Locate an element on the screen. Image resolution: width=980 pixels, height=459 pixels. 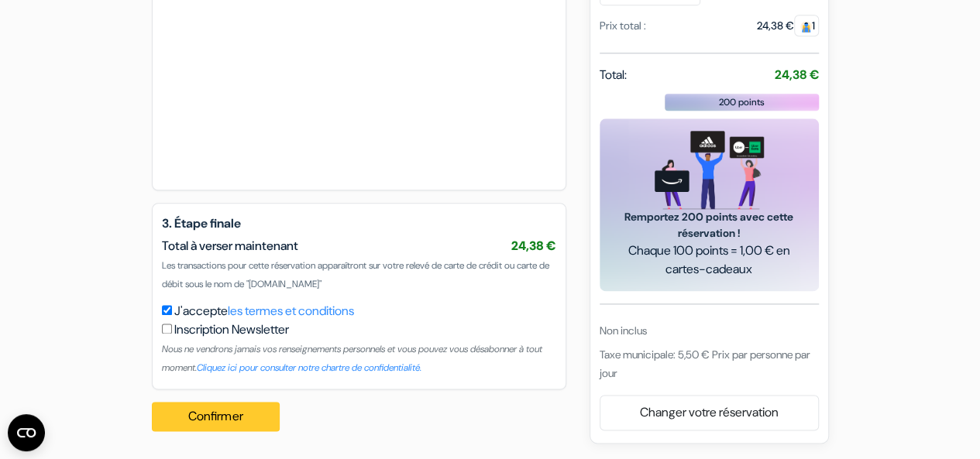
span: 24,38 € is located at coordinates (534, 245).